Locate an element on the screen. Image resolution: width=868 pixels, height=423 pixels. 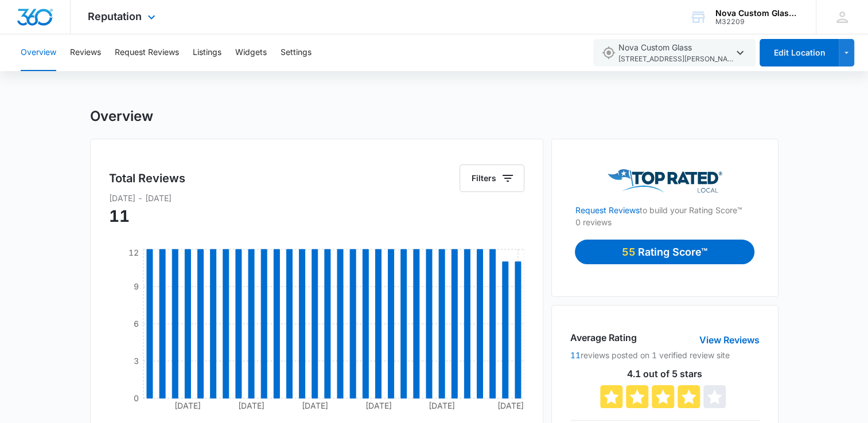
tspan: 3 is located at coordinates (135, 360).